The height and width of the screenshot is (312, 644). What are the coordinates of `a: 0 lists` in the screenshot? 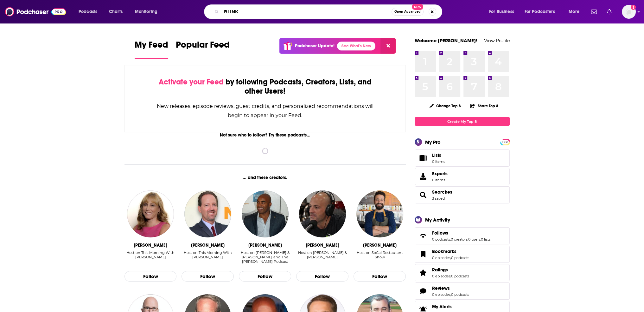 It's located at (486, 239).